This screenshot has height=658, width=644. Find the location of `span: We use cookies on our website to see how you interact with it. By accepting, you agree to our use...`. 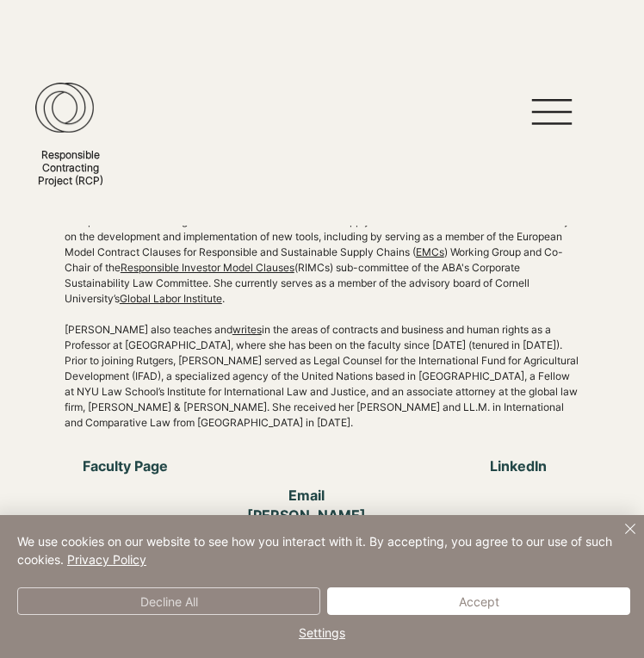

span: We use cookies on our website to see how you interact with it. By accepting, you agree to our use... is located at coordinates (317, 551).